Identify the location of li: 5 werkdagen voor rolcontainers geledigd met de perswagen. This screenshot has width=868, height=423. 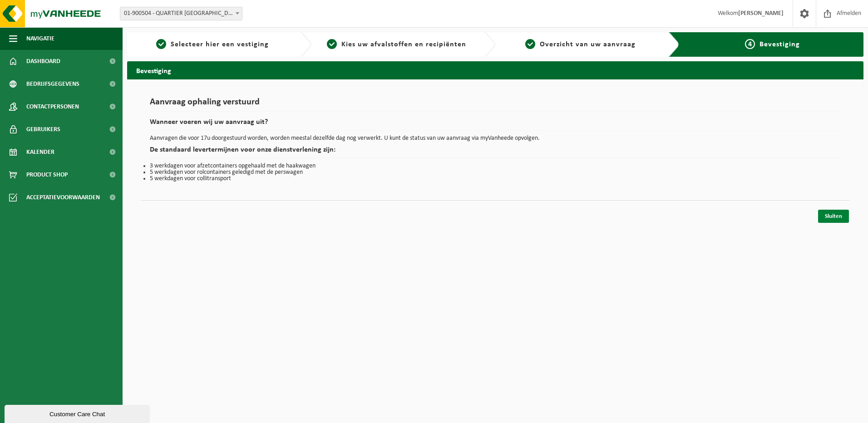
(495, 172).